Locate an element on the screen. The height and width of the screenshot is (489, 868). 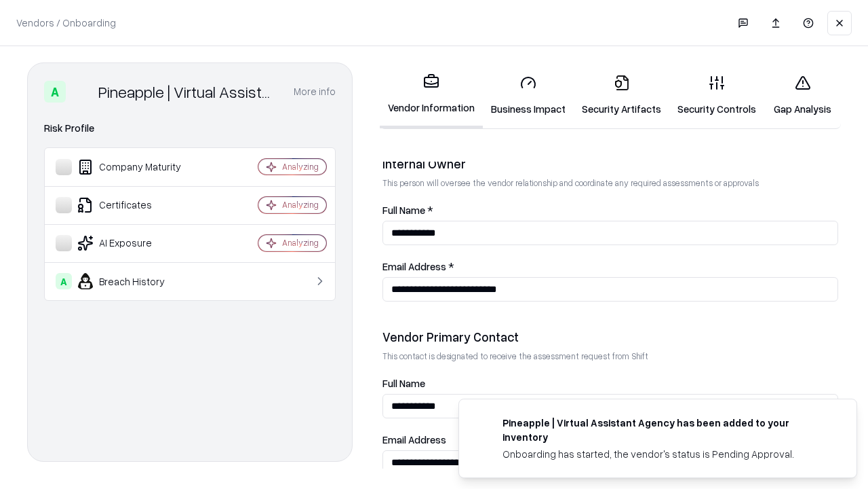
div: Pineapple | Virtual Assistant Agency has been added to your inventory is located at coordinates (663, 429).